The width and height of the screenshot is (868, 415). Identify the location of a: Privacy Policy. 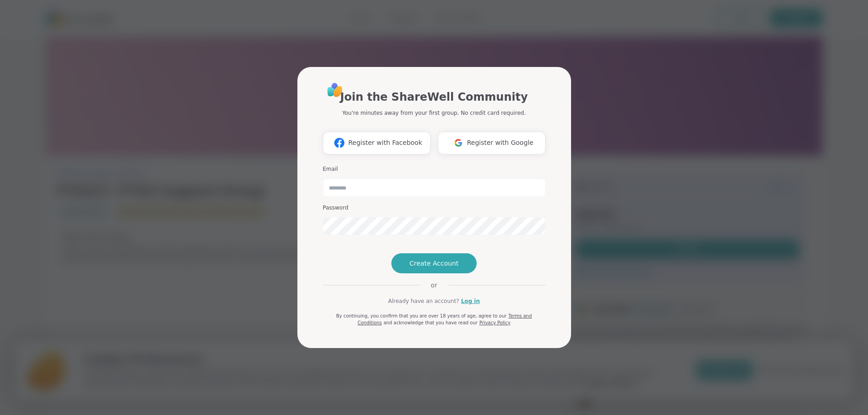
(495, 323).